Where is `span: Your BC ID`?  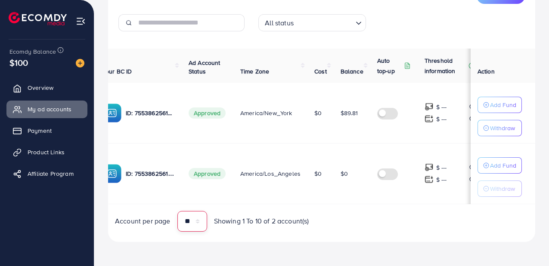
span: Your BC ID is located at coordinates (117, 71).